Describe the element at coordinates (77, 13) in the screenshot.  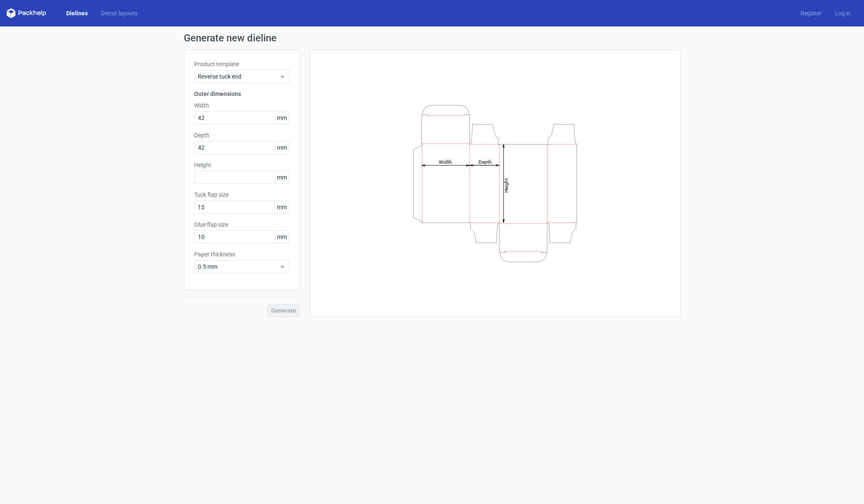
I see `a: Dielines` at that location.